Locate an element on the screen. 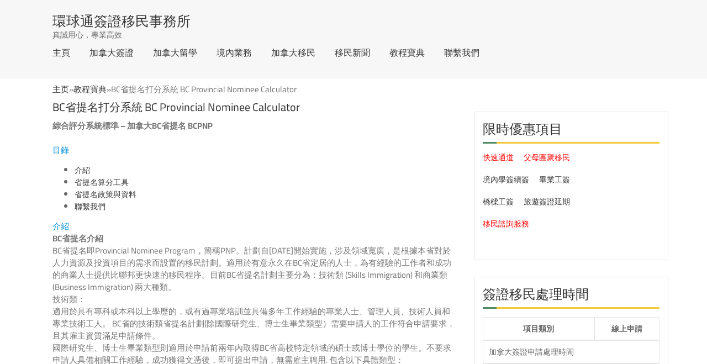 The image size is (707, 364). h1: BC省提名打分系統 BC Provincial Nominee Calculator is located at coordinates (255, 104).